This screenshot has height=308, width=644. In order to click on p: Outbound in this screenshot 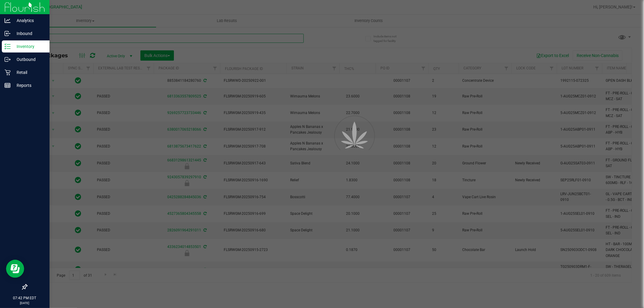, I will do `click(29, 59)`.